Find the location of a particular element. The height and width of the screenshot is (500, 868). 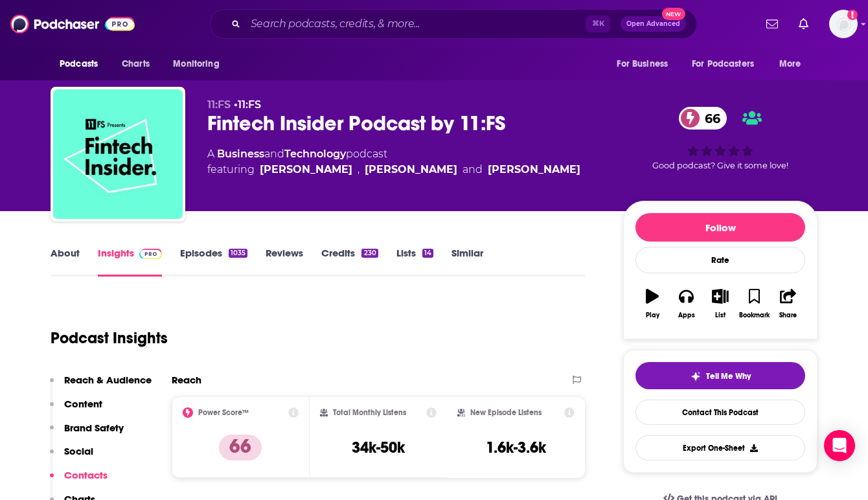

a: Credits230 is located at coordinates (349, 262).